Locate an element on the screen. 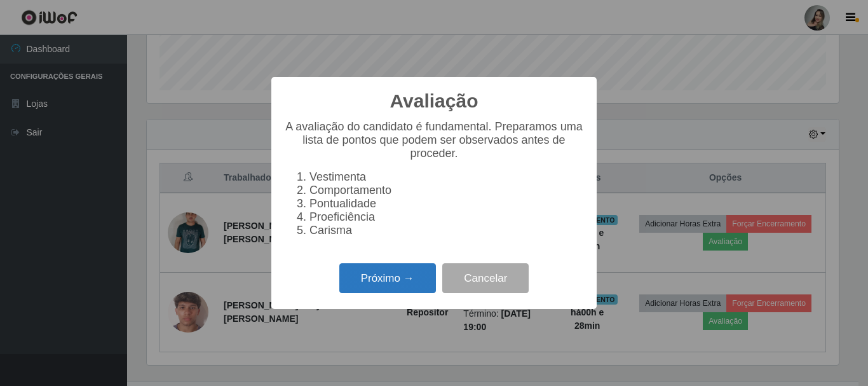 This screenshot has height=386, width=868. li: Vestimenta is located at coordinates (447, 177).